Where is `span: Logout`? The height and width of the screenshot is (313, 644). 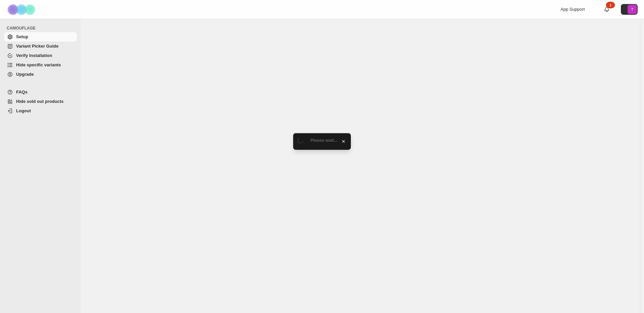
span: Logout is located at coordinates (24, 111).